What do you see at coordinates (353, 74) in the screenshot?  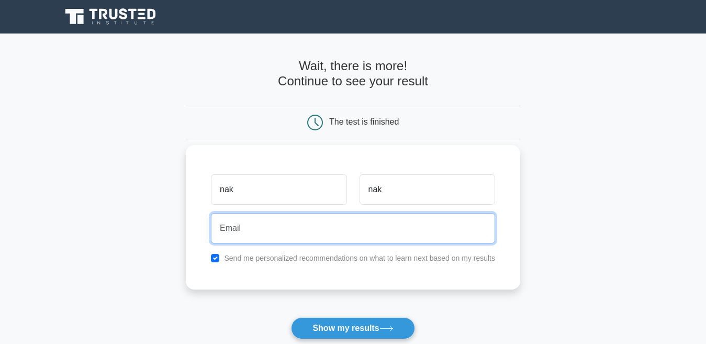 I see `h4: Wait, there is more! Continue to see your result` at bounding box center [353, 74].